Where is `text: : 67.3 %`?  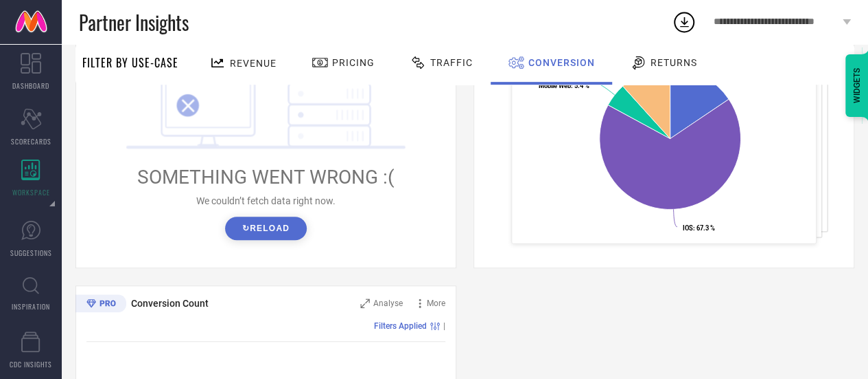 text: : 67.3 % is located at coordinates (699, 227).